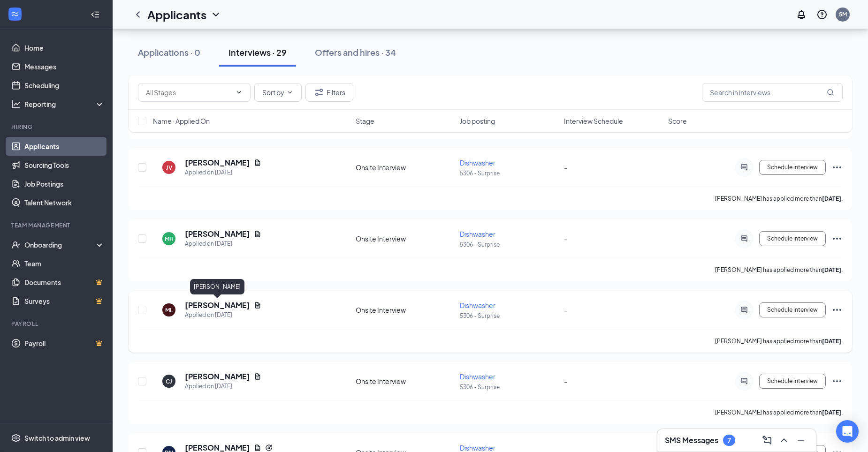  I want to click on div: Payroll, so click(57, 323).